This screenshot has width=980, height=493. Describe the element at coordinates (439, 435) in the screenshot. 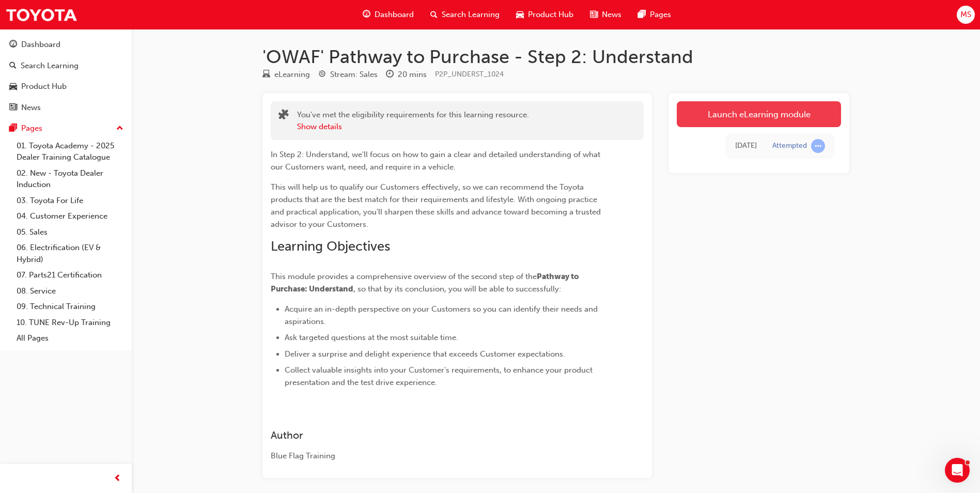

I see `h3: Author` at that location.